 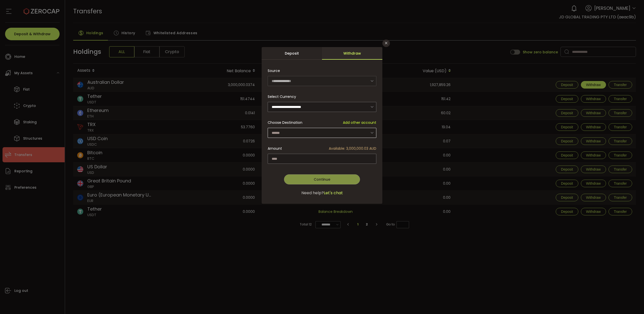 What do you see at coordinates (285, 123) in the screenshot?
I see `span: Choose Destination` at bounding box center [285, 123].